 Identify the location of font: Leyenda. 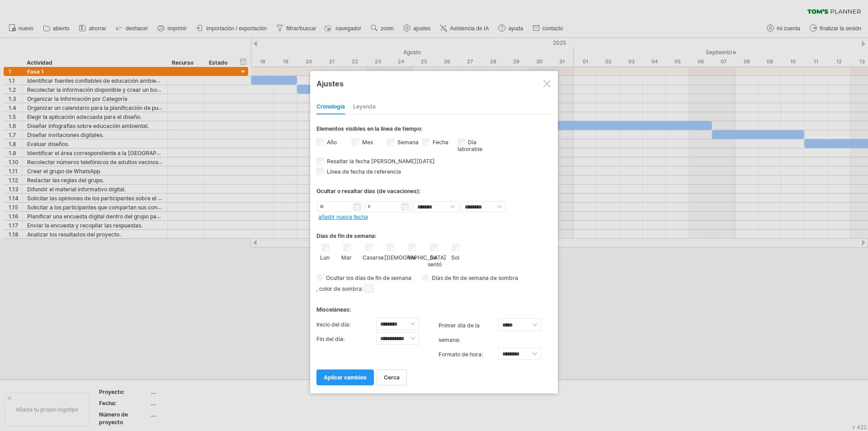
(364, 106).